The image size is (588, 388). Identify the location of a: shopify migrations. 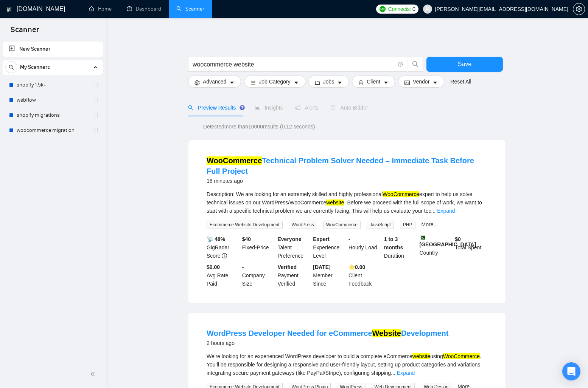
(53, 116).